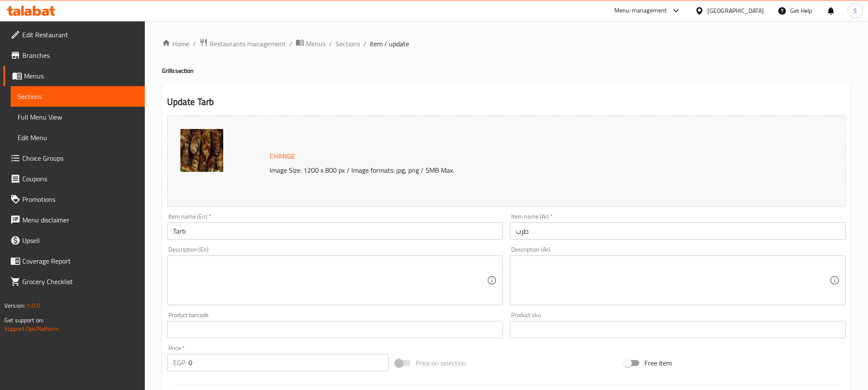 The image size is (868, 390). Describe the element at coordinates (14, 305) in the screenshot. I see `span: Version:` at that location.